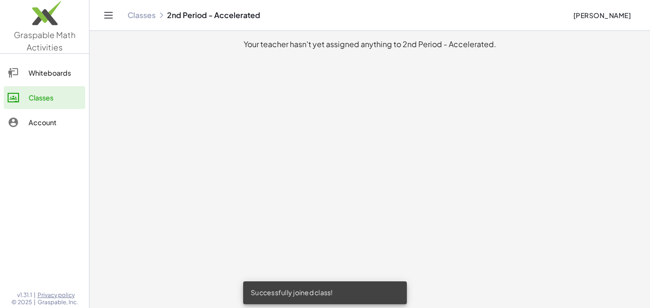  I want to click on a: Account, so click(44, 122).